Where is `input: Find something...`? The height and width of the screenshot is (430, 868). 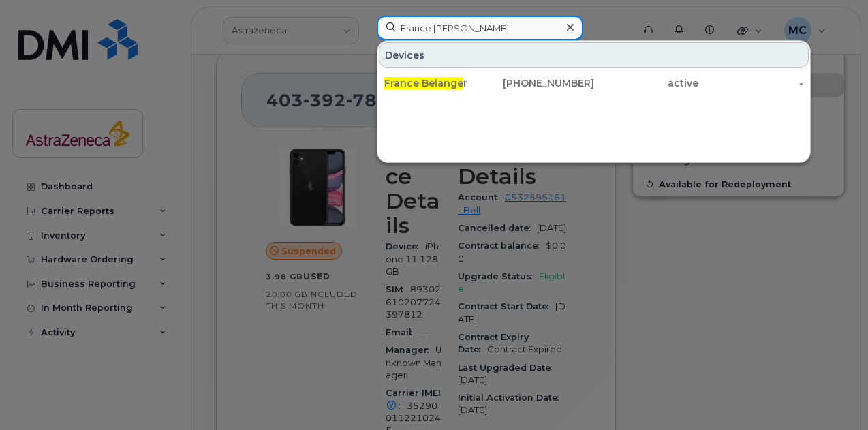
input: Find something... is located at coordinates (480, 28).